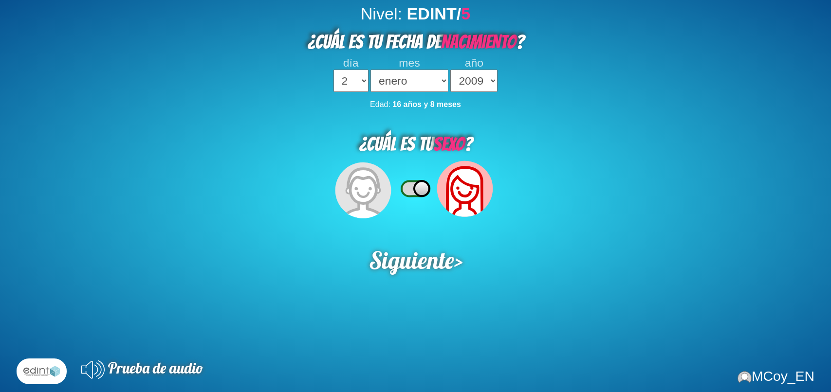  What do you see at coordinates (775, 376) in the screenshot?
I see `div: MCoy_EN` at bounding box center [775, 376].